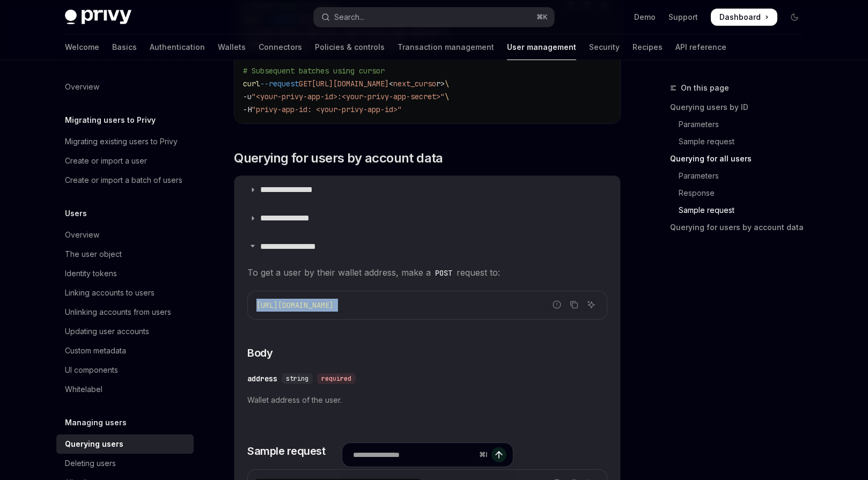  I want to click on button: Ask AI, so click(591, 305).